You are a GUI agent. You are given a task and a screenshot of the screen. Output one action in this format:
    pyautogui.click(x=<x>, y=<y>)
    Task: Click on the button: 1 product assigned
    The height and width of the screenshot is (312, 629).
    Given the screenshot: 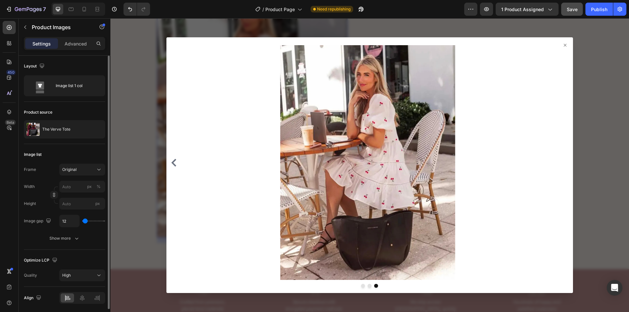 What is the action you would take?
    pyautogui.click(x=527, y=9)
    